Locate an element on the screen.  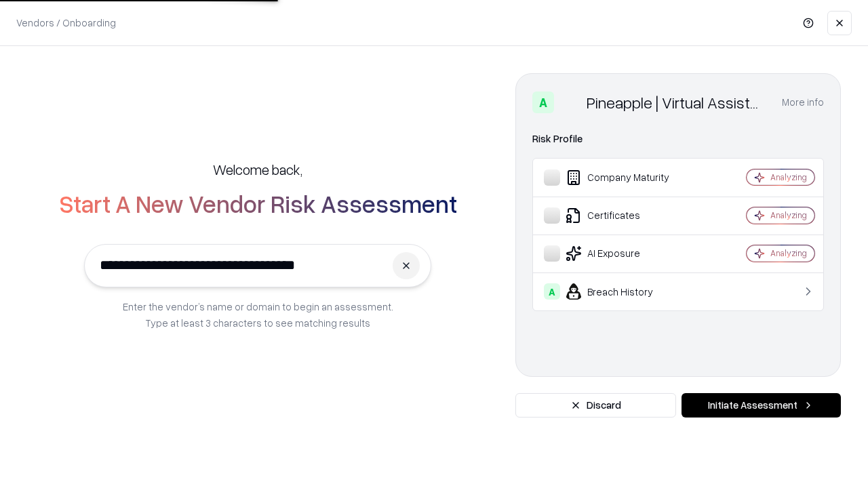
div: Company Maturity is located at coordinates (625, 178).